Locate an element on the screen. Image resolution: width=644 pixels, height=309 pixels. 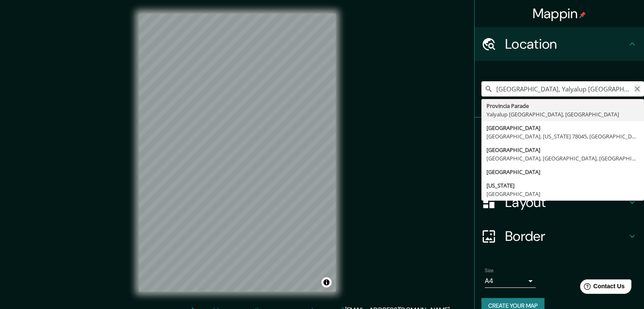
span: Contact Us is located at coordinates (40, 10).